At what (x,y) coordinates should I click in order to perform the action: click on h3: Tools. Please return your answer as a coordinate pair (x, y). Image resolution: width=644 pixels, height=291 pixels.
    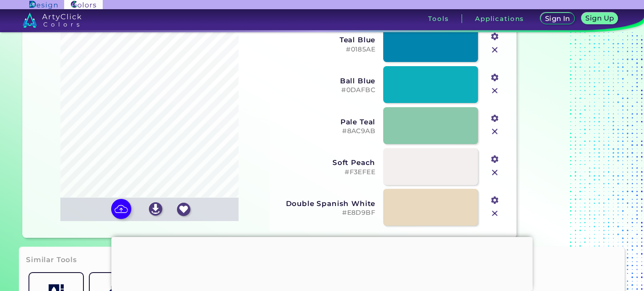
    Looking at the image, I should click on (438, 18).